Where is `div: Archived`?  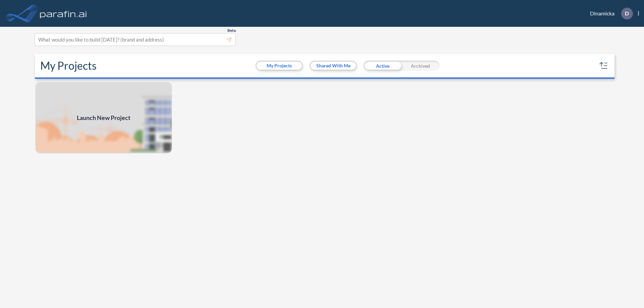 div: Archived is located at coordinates (420, 65).